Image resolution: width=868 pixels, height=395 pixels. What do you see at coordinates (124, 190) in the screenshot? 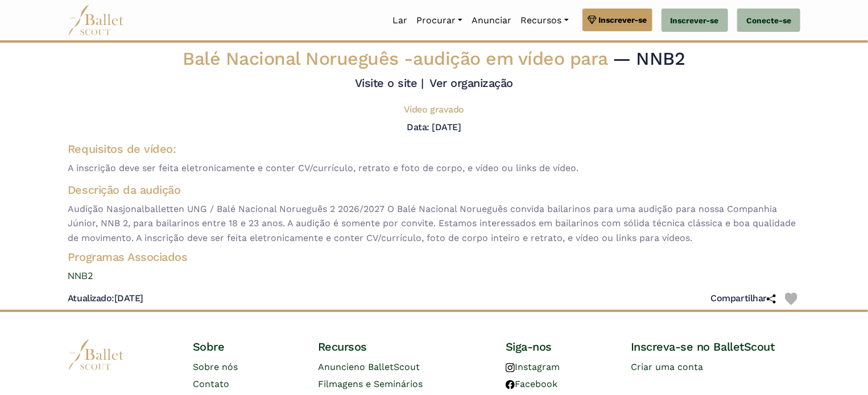
I see `font: Descrição da audição` at bounding box center [124, 190].